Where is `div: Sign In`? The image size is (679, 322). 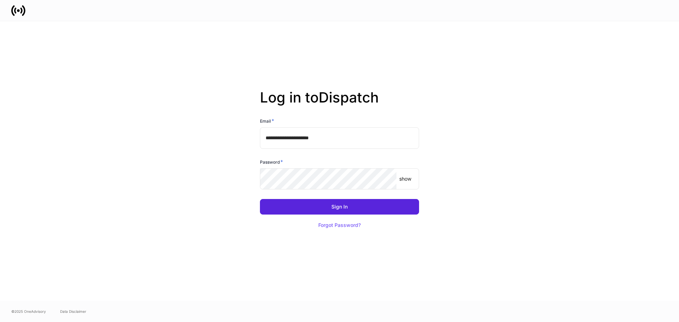
div: Sign In is located at coordinates (339, 207).